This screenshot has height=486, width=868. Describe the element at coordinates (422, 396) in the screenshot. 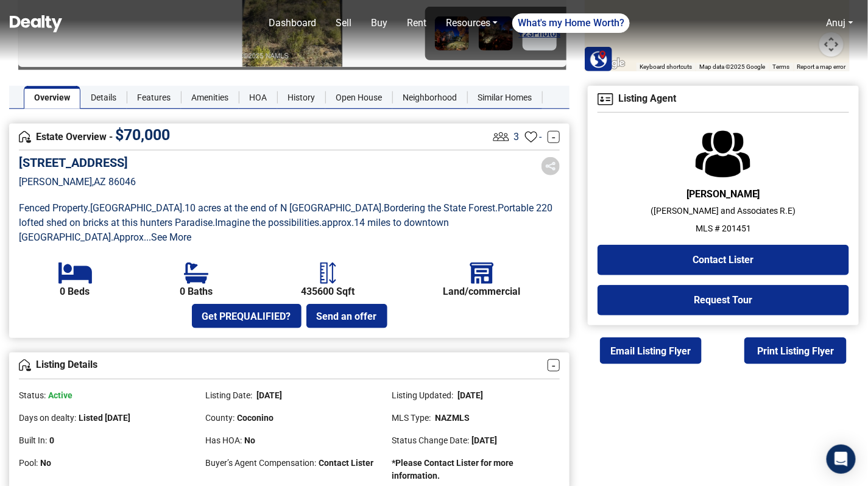

I see `span: Listing Updated:` at that location.